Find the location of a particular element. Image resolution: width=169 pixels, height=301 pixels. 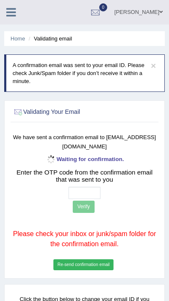

h2: Enter the OTP code from the confirmation email that was sent to you is located at coordinates (85, 176).